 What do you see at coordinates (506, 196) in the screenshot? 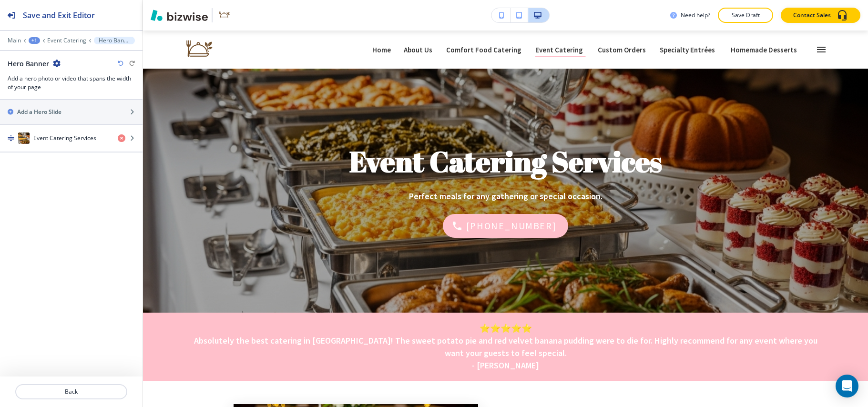
I see `h3: Perfect meals for any gathering or special occasion.` at bounding box center [506, 196].